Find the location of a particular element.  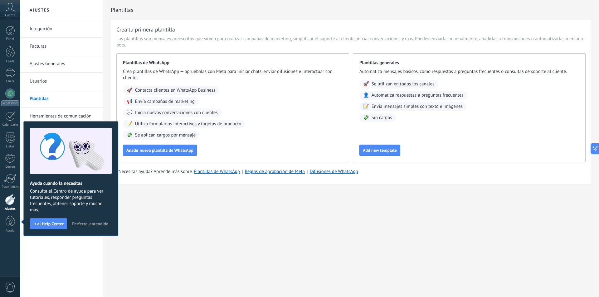

div: Estadísticas is located at coordinates (10, 187).